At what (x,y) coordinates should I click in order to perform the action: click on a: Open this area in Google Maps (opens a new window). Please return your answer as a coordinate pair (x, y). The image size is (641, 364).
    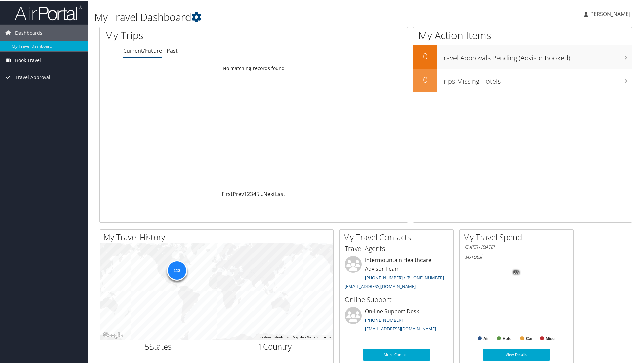
    Looking at the image, I should click on (113, 334).